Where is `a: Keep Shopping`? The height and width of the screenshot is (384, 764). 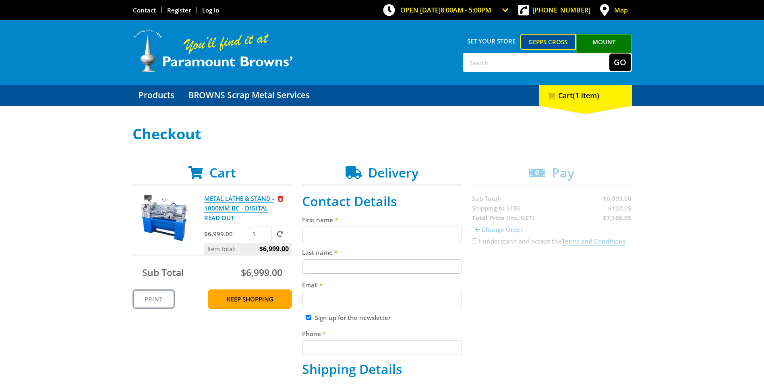 a: Keep Shopping is located at coordinates (250, 299).